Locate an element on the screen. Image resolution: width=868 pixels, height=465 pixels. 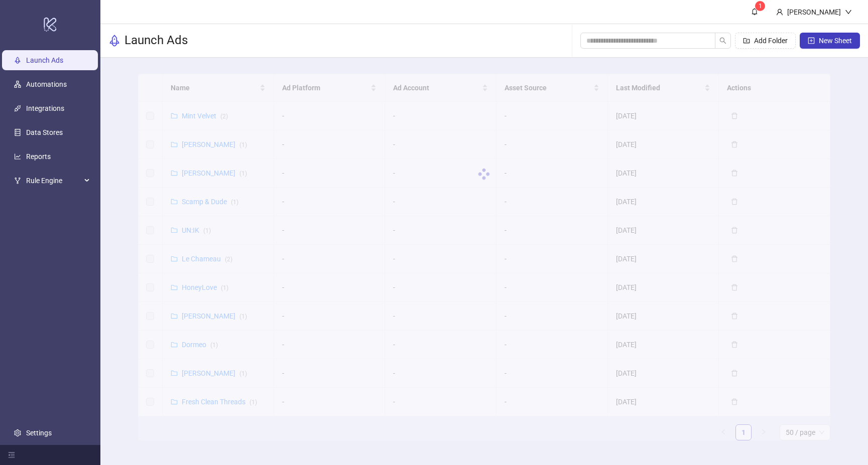
span: user is located at coordinates (779, 12).